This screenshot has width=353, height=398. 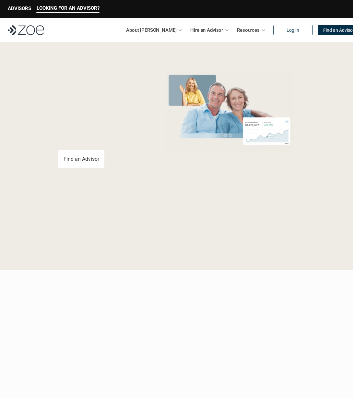 What do you see at coordinates (111, 89) in the screenshot?
I see `p: Grow Your Wealth with a Financial Advisor` at bounding box center [111, 89].